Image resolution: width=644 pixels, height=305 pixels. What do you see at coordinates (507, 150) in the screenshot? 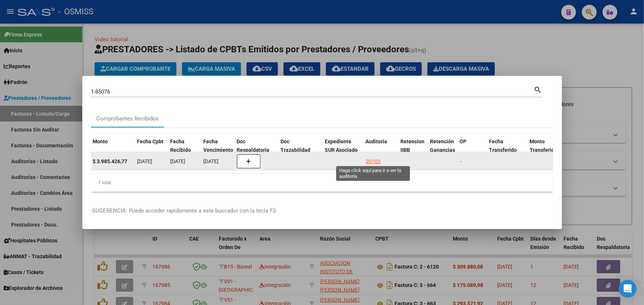
I see `datatable-header-cell: Fecha Transferido` at bounding box center [507, 150].